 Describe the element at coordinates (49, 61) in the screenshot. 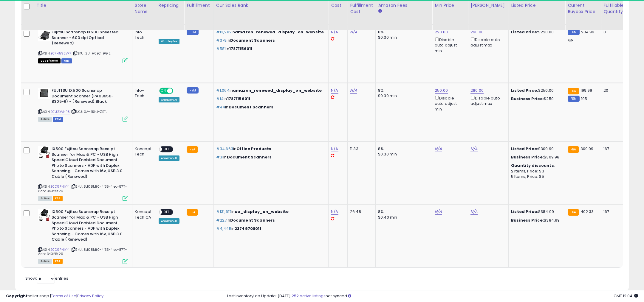

I see `span: All listings that are currently out of stock and unavailable for purchase on Amazon` at that location.